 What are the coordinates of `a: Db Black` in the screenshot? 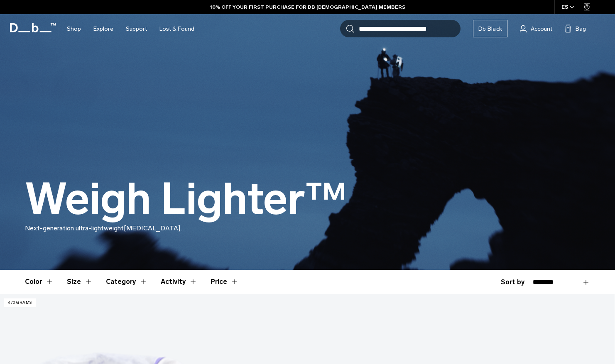 It's located at (490, 29).